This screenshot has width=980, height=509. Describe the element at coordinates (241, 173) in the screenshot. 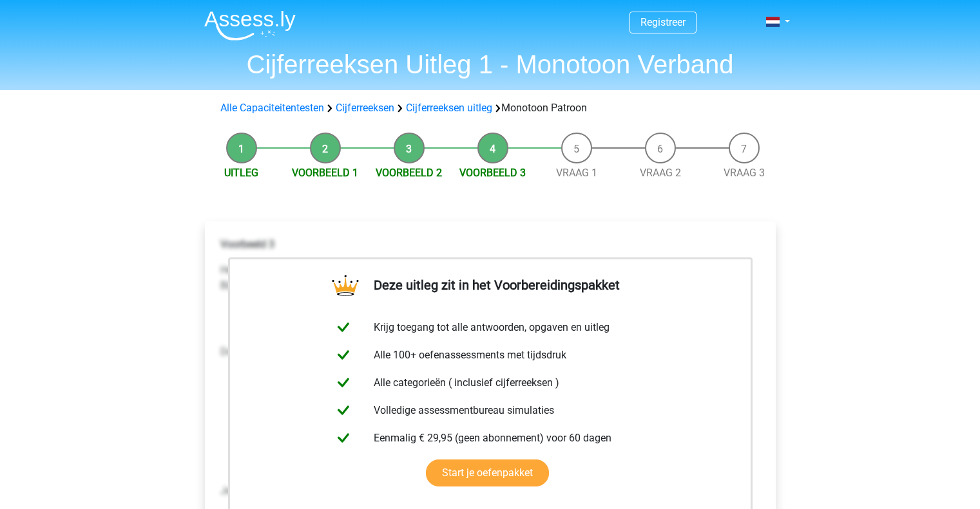

I see `a: Uitleg` at that location.